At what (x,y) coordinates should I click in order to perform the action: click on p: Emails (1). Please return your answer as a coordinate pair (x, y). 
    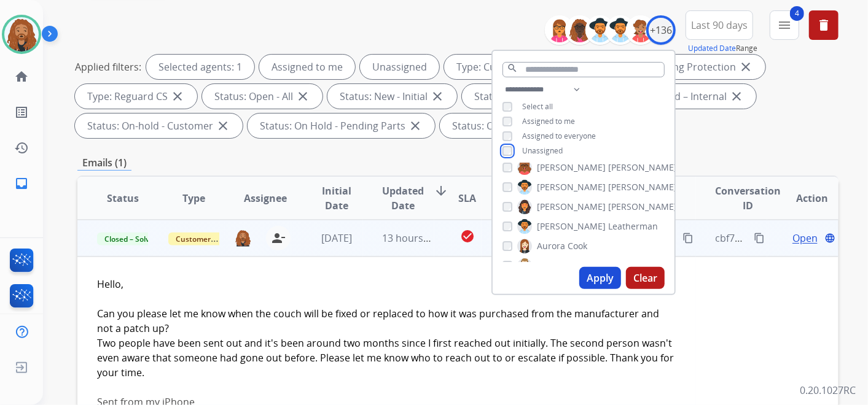
    Looking at the image, I should click on (105, 163).